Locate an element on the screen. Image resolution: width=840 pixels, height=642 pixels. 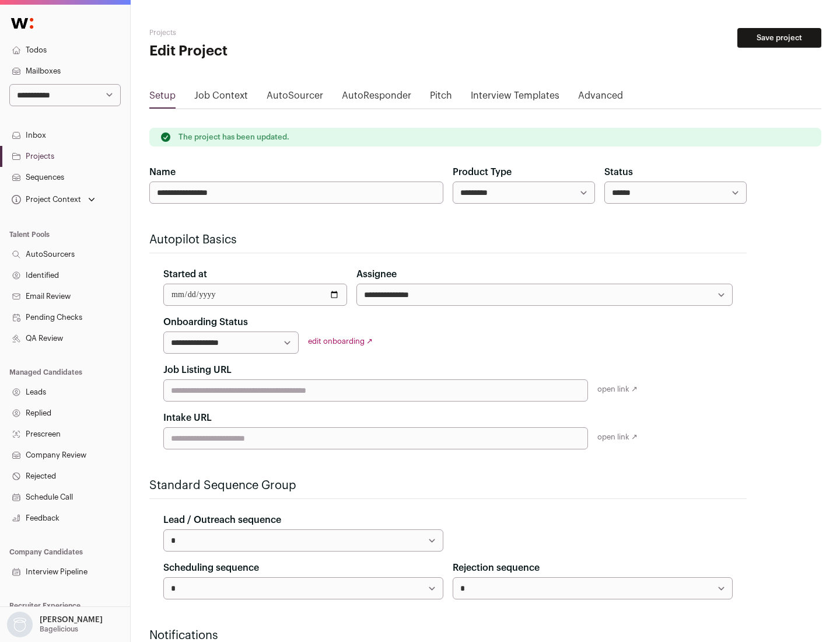
a: Pitch is located at coordinates (441, 98).